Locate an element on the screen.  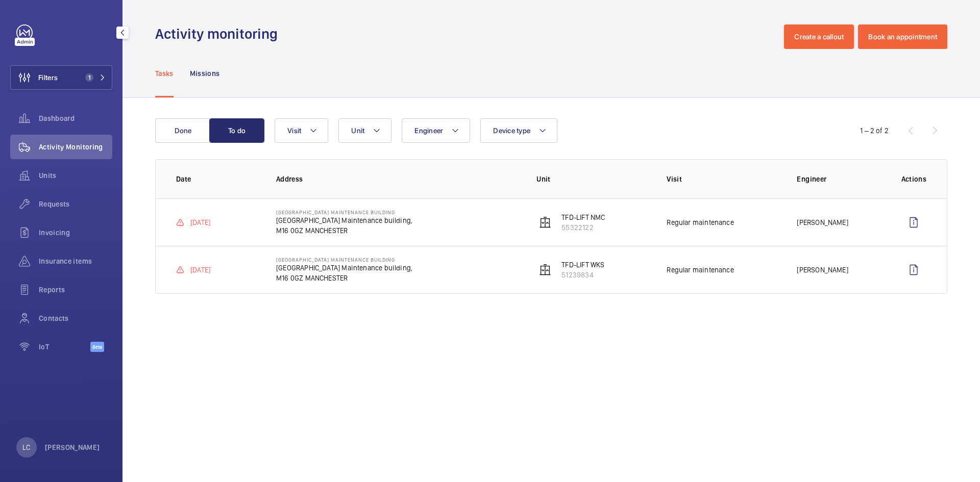
p: 55322122 is located at coordinates (583, 227).